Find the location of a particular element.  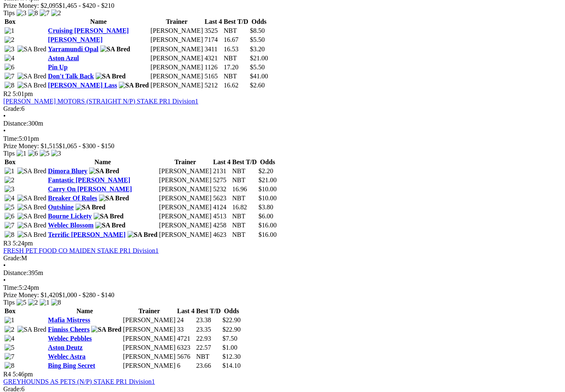

td: 4321 is located at coordinates (212, 58).